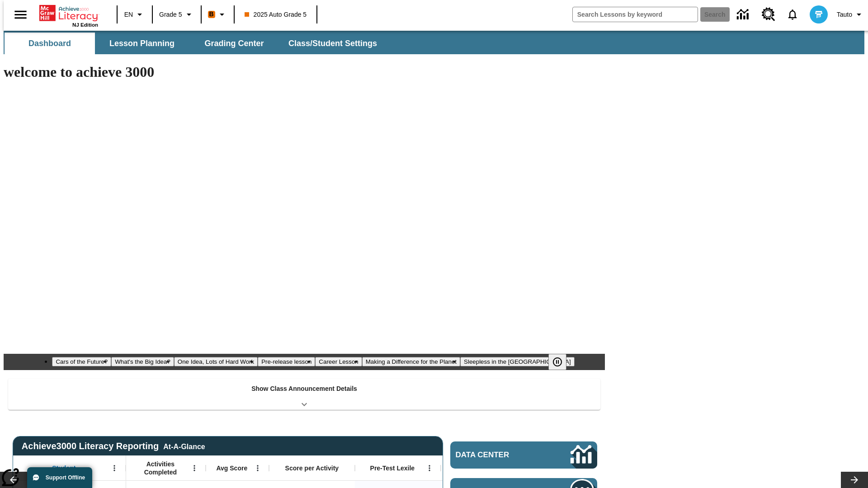  I want to click on div: Pause, so click(562, 362).